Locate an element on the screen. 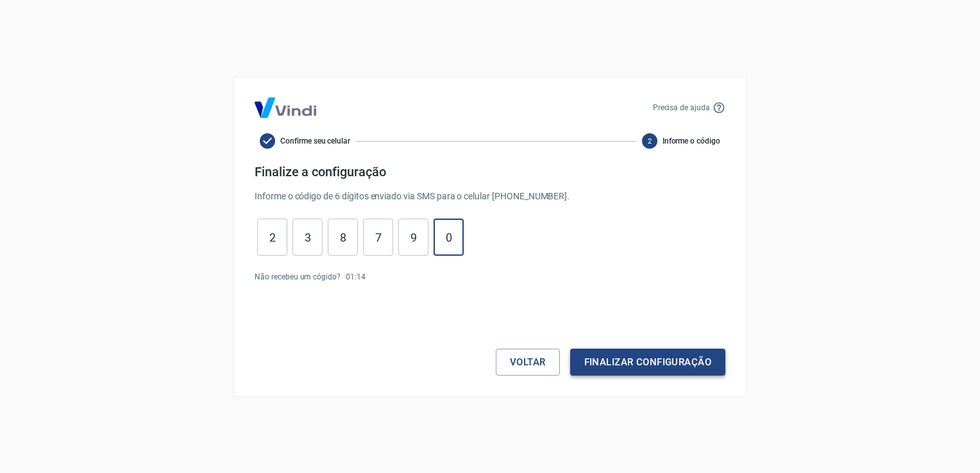 The image size is (980, 473). img: Logo Vind is located at coordinates (286, 108).